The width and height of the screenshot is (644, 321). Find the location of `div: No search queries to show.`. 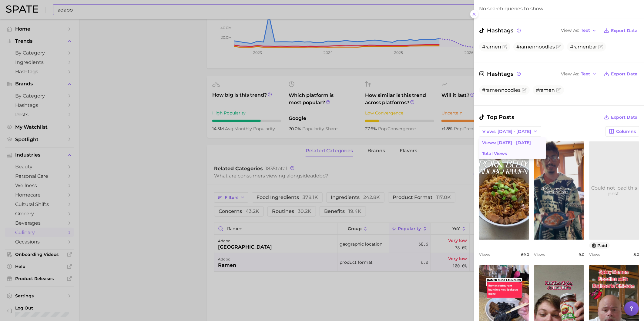

div: No search queries to show. is located at coordinates (559, 9).